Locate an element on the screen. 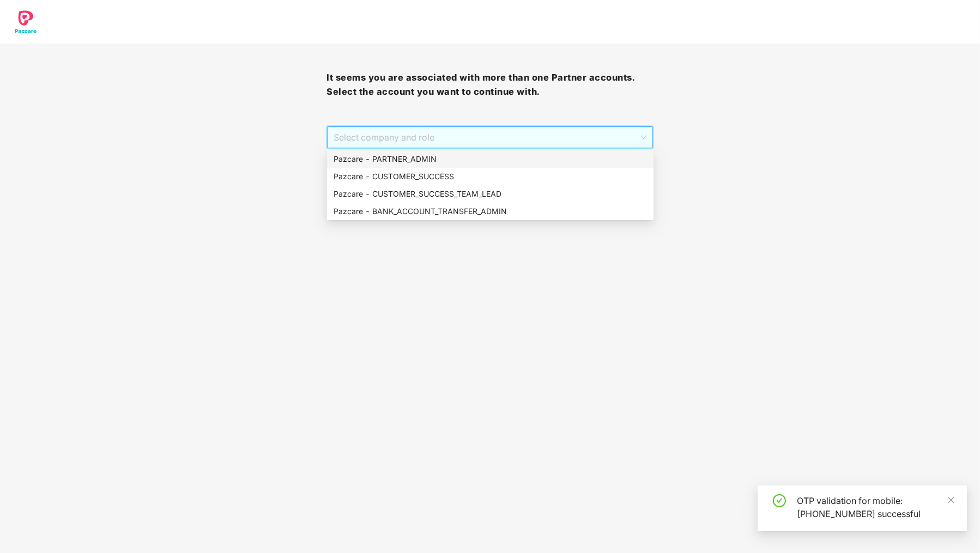  h3: It seems you are associated with more than one Partner accounts. Select the account you want to c... is located at coordinates (490, 85).